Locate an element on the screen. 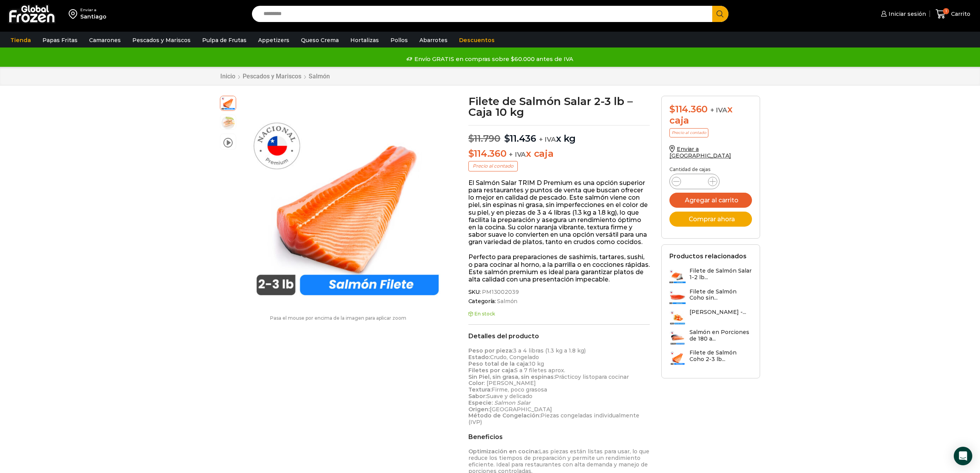  a: Abarrotes is located at coordinates (434, 40).